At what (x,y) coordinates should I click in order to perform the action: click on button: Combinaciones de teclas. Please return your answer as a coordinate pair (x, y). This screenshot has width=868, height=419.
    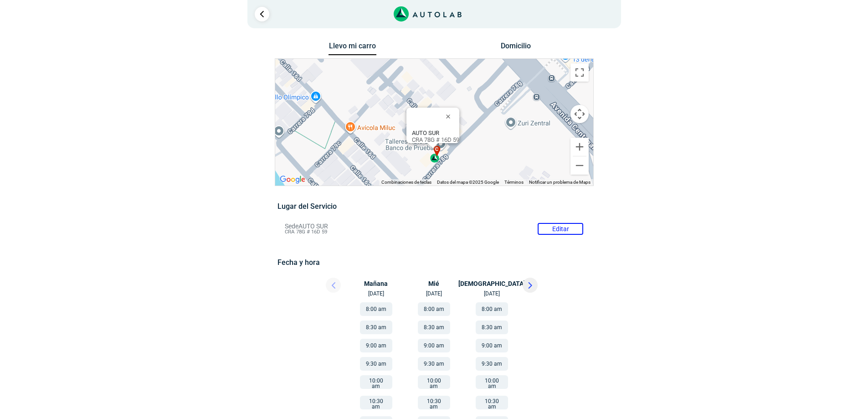
    Looking at the image, I should click on (406, 183).